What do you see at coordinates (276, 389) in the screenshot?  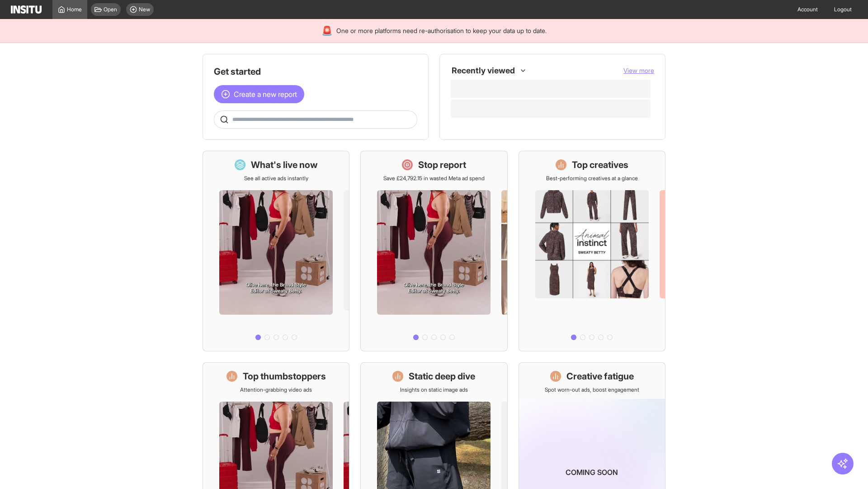 I see `p: Attention-grabbing video ads` at bounding box center [276, 389].